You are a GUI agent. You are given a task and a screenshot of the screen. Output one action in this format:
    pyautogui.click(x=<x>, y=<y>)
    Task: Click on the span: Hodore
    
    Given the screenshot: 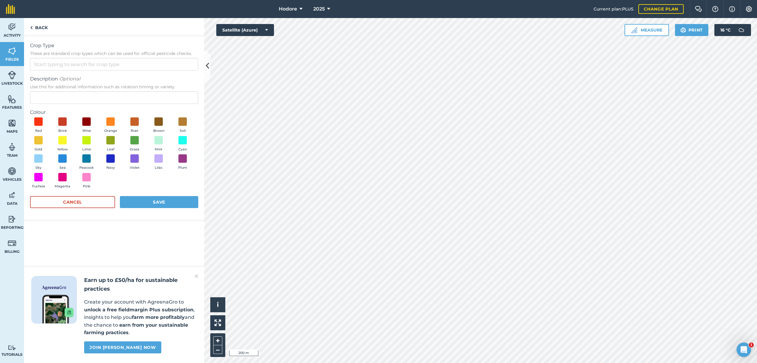 What is the action you would take?
    pyautogui.click(x=288, y=9)
    